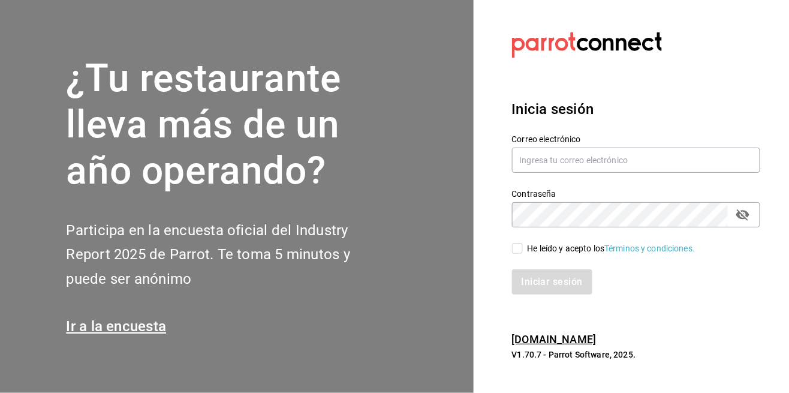 The height and width of the screenshot is (393, 789). Describe the element at coordinates (228, 125) in the screenshot. I see `h1: ¿Tu restaurante lleva más de un año operando?` at that location.